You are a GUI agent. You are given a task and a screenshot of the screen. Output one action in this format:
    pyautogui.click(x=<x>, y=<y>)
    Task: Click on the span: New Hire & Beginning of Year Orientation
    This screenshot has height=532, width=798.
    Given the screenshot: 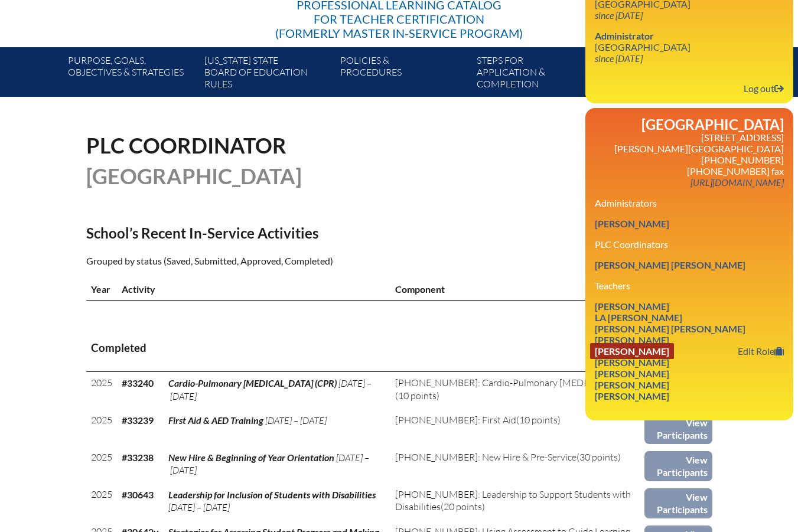 What is the action you would take?
    pyautogui.click(x=251, y=457)
    